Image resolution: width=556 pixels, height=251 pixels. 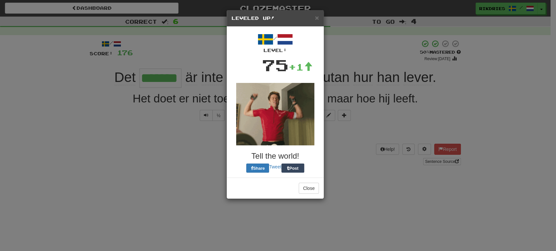 What do you see at coordinates (293, 168) in the screenshot?
I see `button: Post` at bounding box center [293, 168].